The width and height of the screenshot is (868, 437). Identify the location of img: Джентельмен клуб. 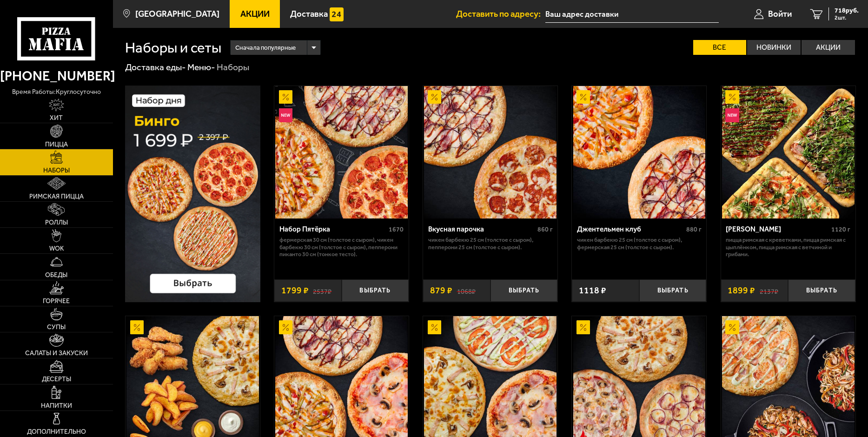
(639, 152).